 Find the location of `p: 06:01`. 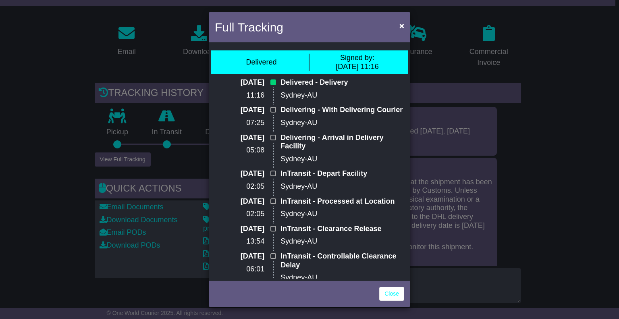

p: 06:01 is located at coordinates (239, 269).